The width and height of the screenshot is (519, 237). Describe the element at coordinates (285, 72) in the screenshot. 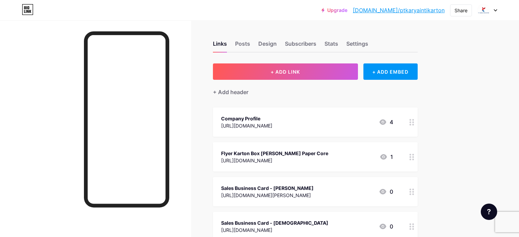

I see `button: + ADD LINK` at that location.